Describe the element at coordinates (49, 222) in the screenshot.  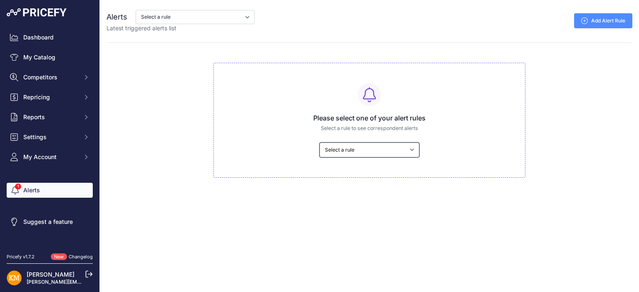
I see `a: Suggest a feature` at that location.